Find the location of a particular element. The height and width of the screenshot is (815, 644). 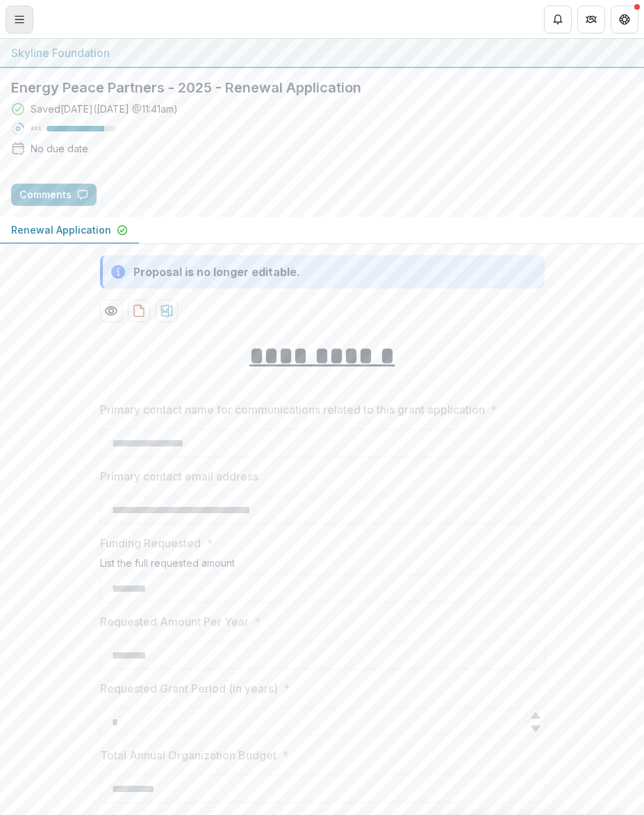

button: Answer Suggestions is located at coordinates (169, 195).